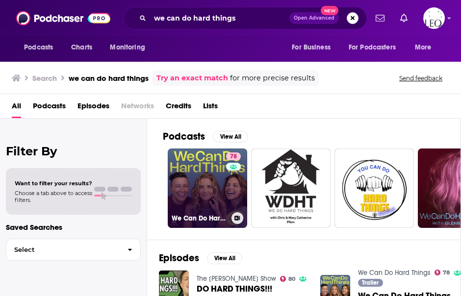 Image resolution: width=461 pixels, height=296 pixels. What do you see at coordinates (245, 18) in the screenshot?
I see `div: Search podcasts, credits, & more...` at bounding box center [245, 18].